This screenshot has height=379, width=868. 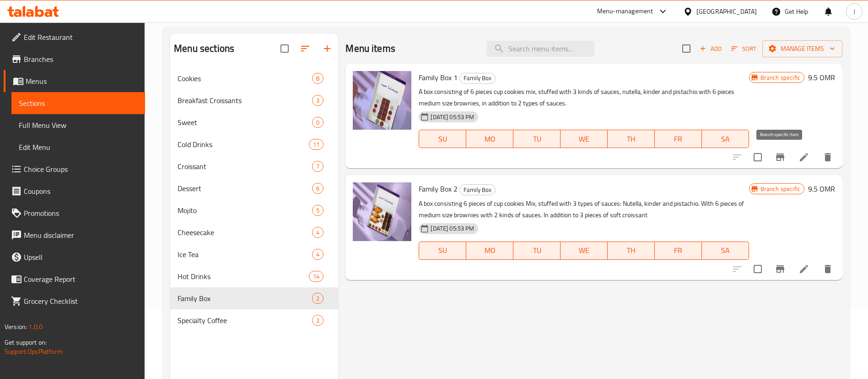 I want to click on a: Edit Restaurant, so click(x=74, y=37).